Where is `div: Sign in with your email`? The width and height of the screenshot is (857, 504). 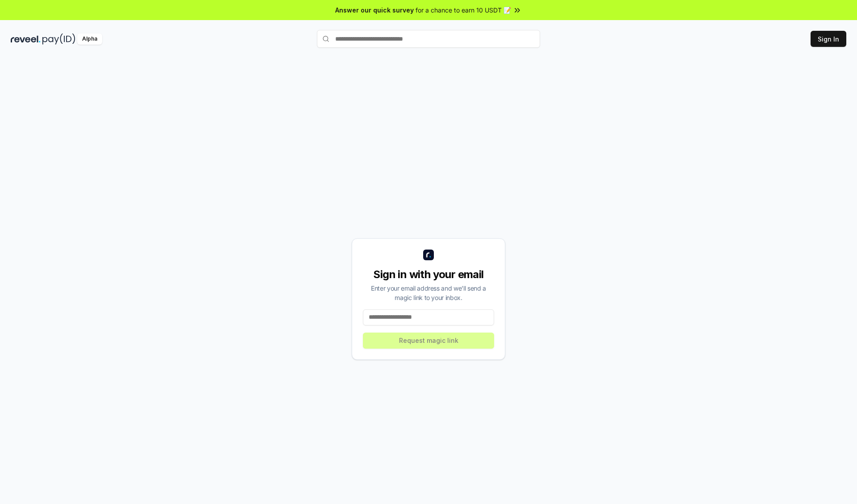 div: Sign in with your email is located at coordinates (428, 275).